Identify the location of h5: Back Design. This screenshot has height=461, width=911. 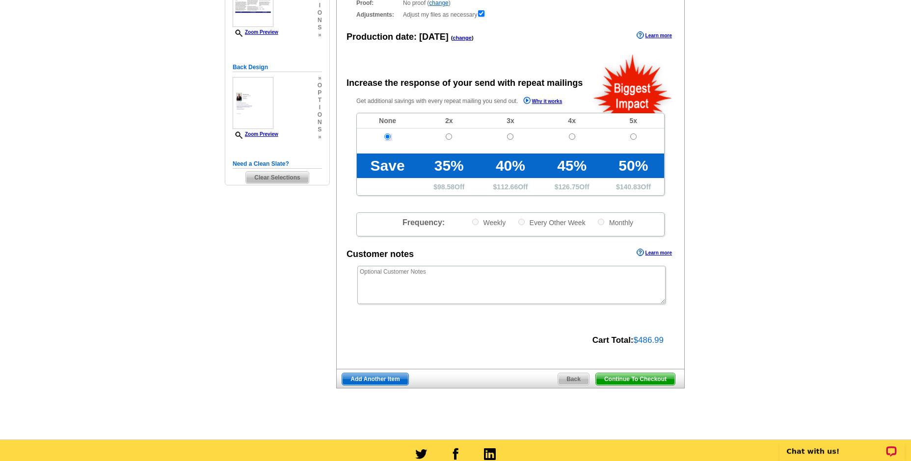
(277, 67).